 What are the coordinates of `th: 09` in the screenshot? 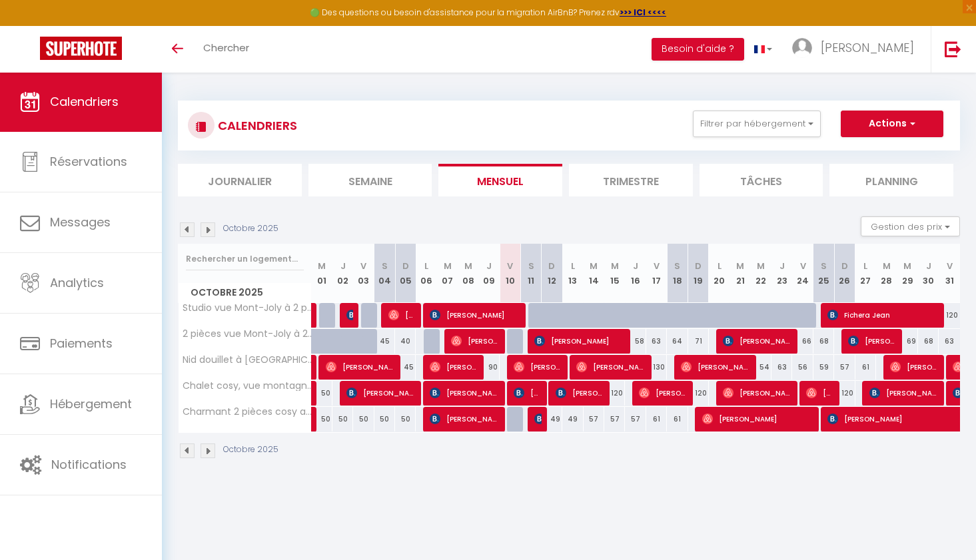 It's located at (489, 273).